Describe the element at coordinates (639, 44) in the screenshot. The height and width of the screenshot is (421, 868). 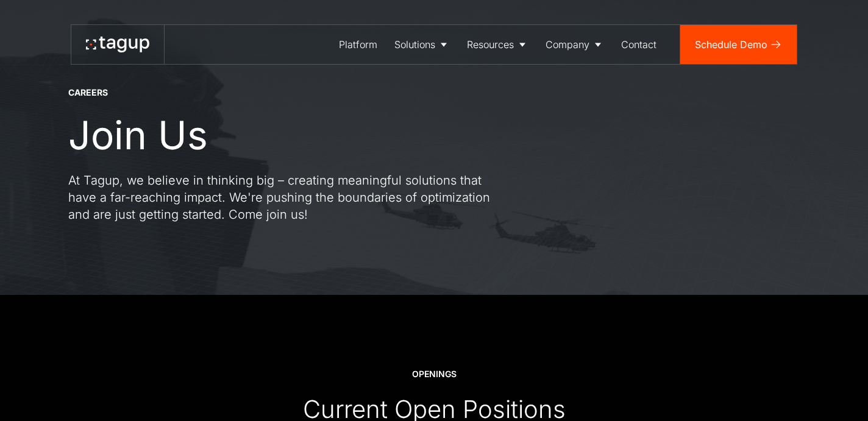
I see `div: Contact` at that location.